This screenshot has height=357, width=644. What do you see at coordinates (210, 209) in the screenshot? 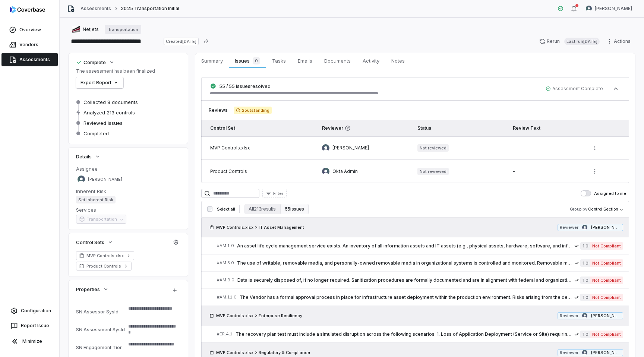
I see `input: Select all` at bounding box center [210, 209].